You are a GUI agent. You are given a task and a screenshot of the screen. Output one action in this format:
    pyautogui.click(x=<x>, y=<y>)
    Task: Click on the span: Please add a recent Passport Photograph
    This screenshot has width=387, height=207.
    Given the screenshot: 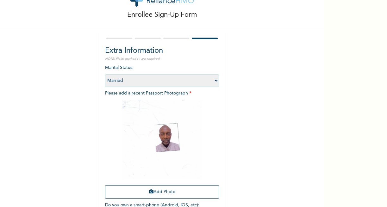 What is the action you would take?
    pyautogui.click(x=162, y=146)
    